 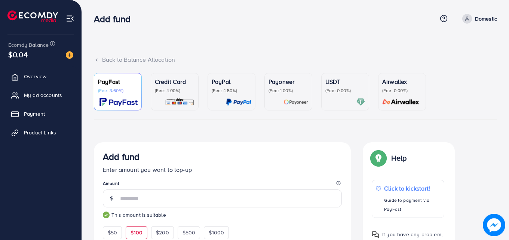 What do you see at coordinates (34, 114) in the screenshot?
I see `span: Payment` at bounding box center [34, 114].